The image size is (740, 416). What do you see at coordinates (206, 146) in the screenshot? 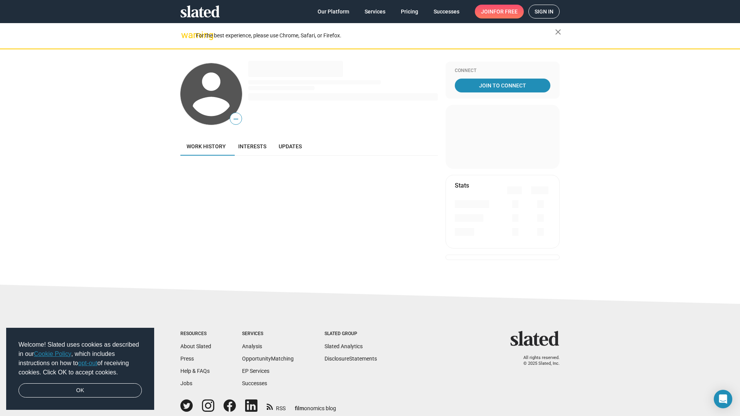
I see `a: Work history` at bounding box center [206, 146].